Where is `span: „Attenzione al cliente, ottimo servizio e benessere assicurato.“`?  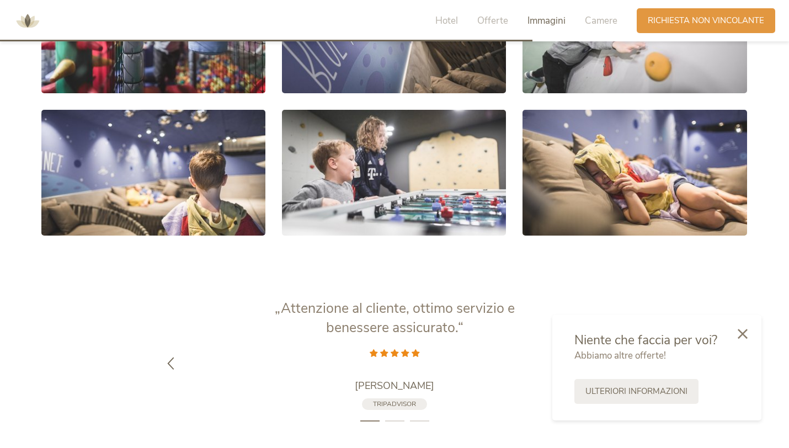 span: „Attenzione al cliente, ottimo servizio e benessere assicurato.“ is located at coordinates (395, 318).